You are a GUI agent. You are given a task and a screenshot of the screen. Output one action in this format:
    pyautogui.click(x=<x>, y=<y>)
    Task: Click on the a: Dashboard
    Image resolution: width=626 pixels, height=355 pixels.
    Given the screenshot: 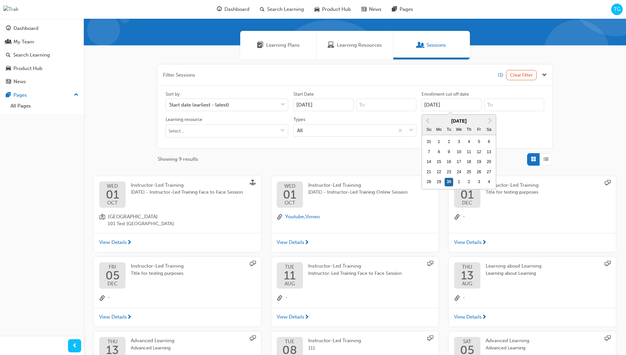 What is the action you would take?
    pyautogui.click(x=42, y=28)
    